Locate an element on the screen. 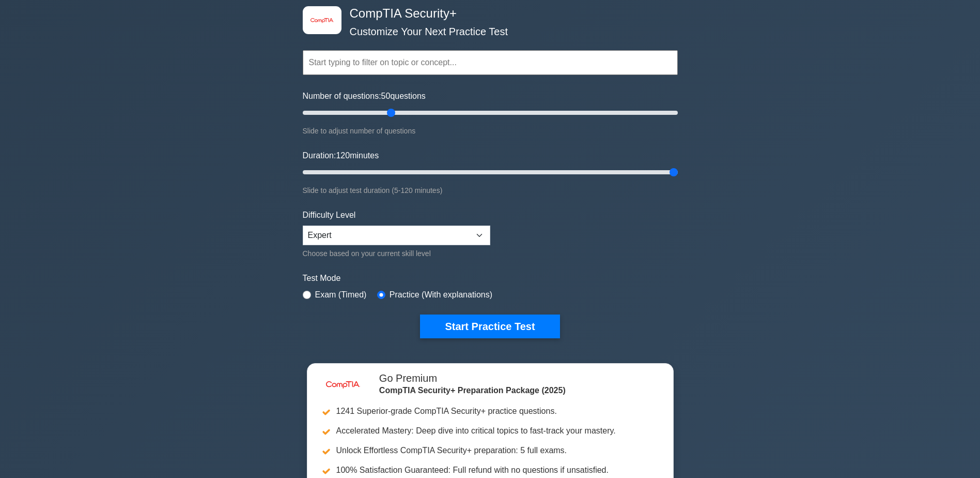 This screenshot has width=980, height=478. label: Duration: minutes is located at coordinates (341, 155).